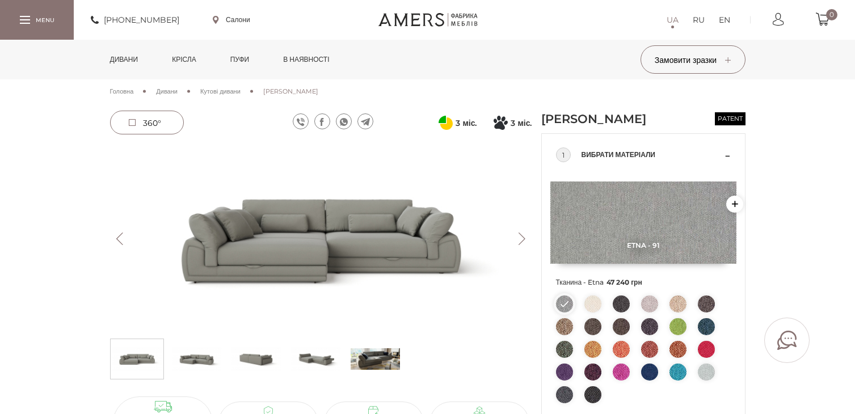 The width and height of the screenshot is (855, 414). I want to click on button: Previous, so click(120, 239).